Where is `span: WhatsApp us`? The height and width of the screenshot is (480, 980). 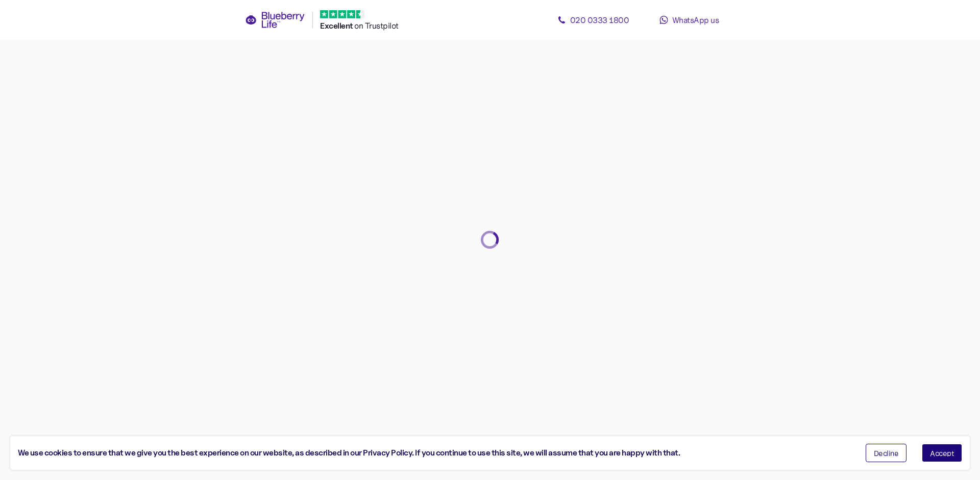
span: WhatsApp us is located at coordinates (696, 20).